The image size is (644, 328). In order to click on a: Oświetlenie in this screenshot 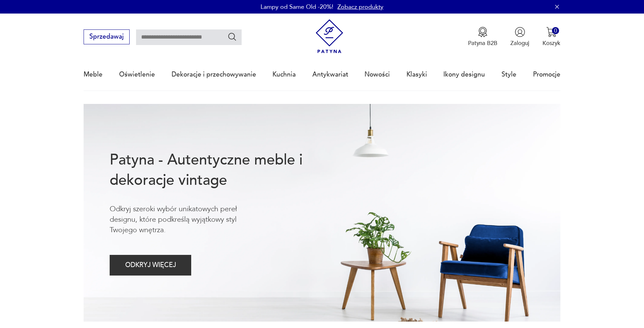, I will do `click(137, 74)`.